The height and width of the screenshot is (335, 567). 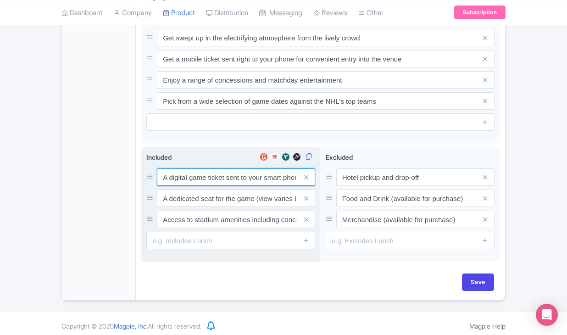 What do you see at coordinates (131, 326) in the screenshot?
I see `div: Copyright © 2025 All rights reserved.` at bounding box center [131, 326].